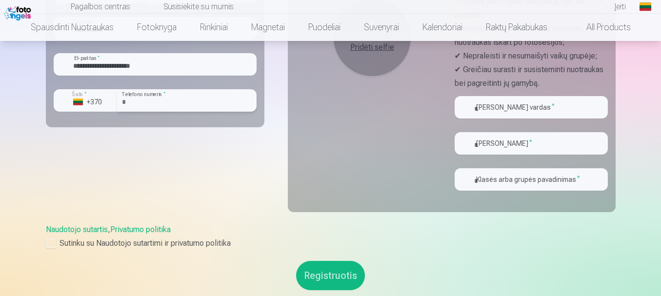  What do you see at coordinates (157, 27) in the screenshot?
I see `a: Fotoknyga` at bounding box center [157, 27].